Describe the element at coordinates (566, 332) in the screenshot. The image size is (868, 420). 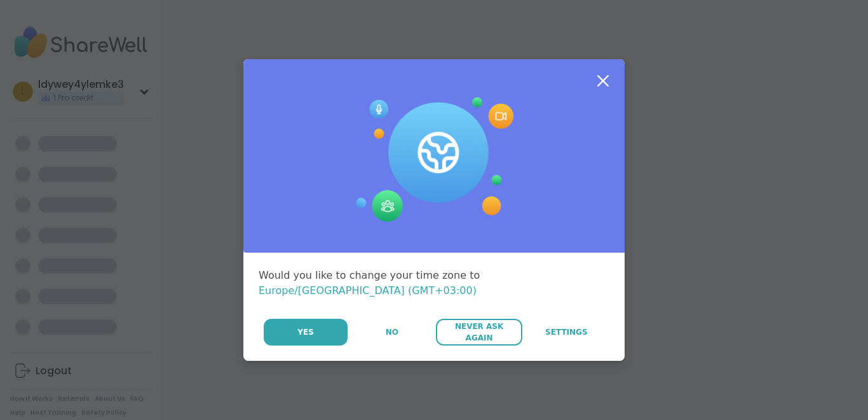
I see `a: Settings` at that location.